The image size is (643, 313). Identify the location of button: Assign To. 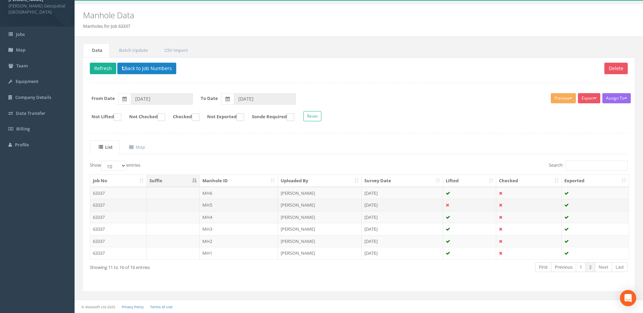
(616, 98).